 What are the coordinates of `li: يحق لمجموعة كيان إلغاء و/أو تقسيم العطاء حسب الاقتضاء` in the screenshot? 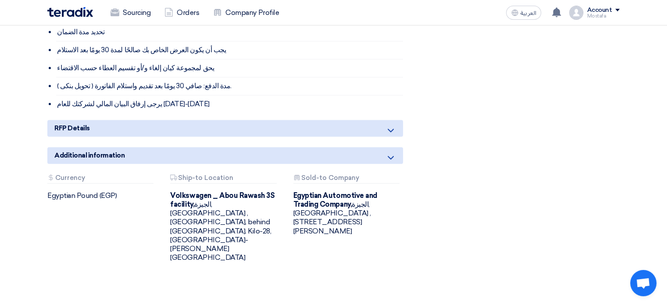 It's located at (229, 68).